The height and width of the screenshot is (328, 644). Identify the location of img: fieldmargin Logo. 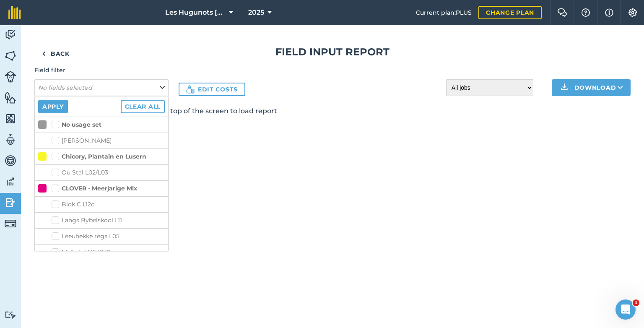
(14, 12).